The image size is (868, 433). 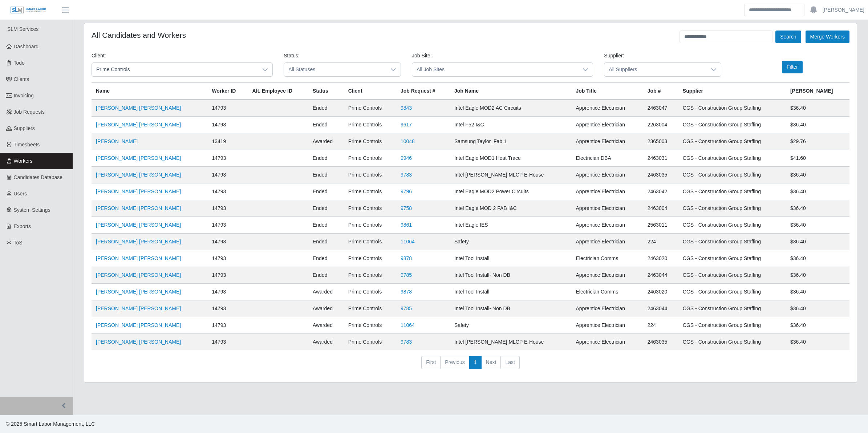 What do you see at coordinates (655, 69) in the screenshot?
I see `span: All Suppliers` at bounding box center [655, 69].